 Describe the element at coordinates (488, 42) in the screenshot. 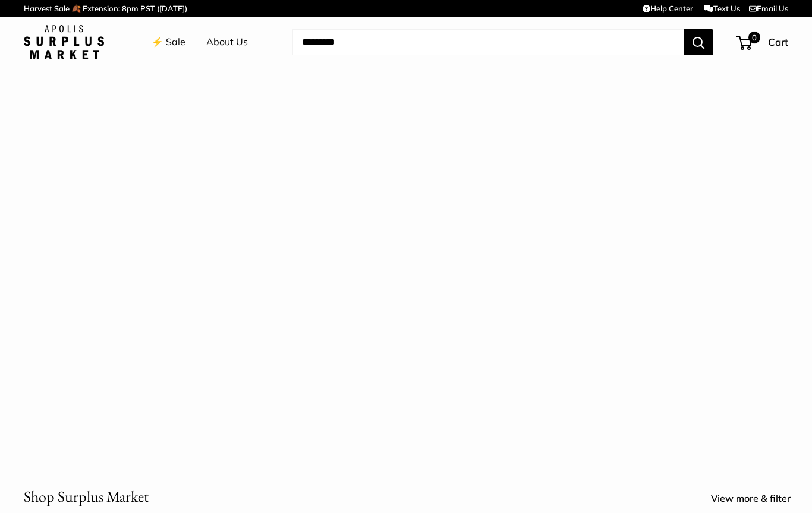

I see `input: Search...` at that location.